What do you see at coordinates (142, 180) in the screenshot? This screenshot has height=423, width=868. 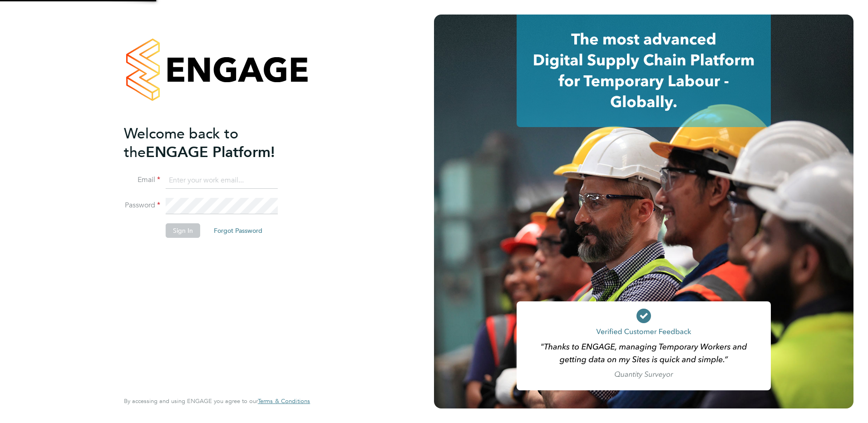 I see `label: Email` at bounding box center [142, 180].